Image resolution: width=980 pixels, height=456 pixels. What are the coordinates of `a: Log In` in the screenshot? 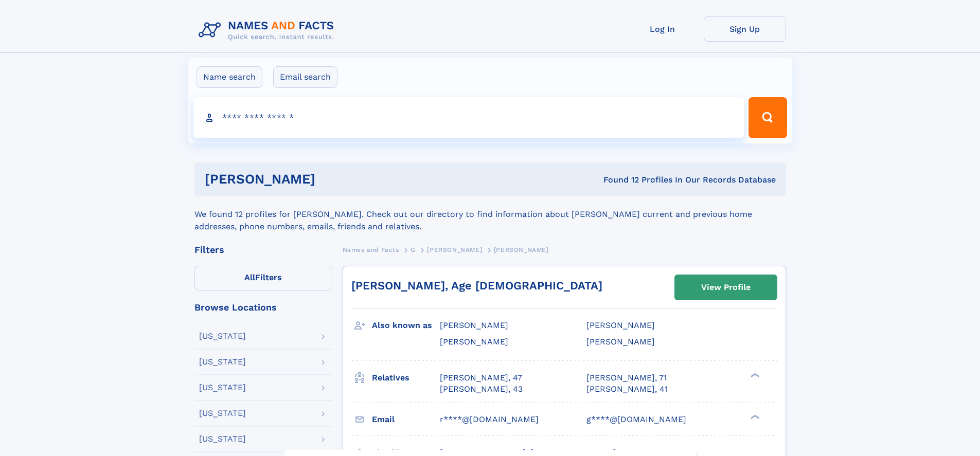 It's located at (663, 29).